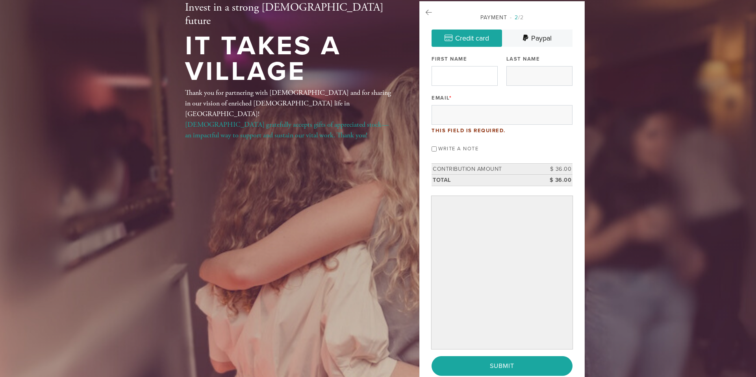  Describe the element at coordinates (450, 98) in the screenshot. I see `span: This field is required.` at that location.